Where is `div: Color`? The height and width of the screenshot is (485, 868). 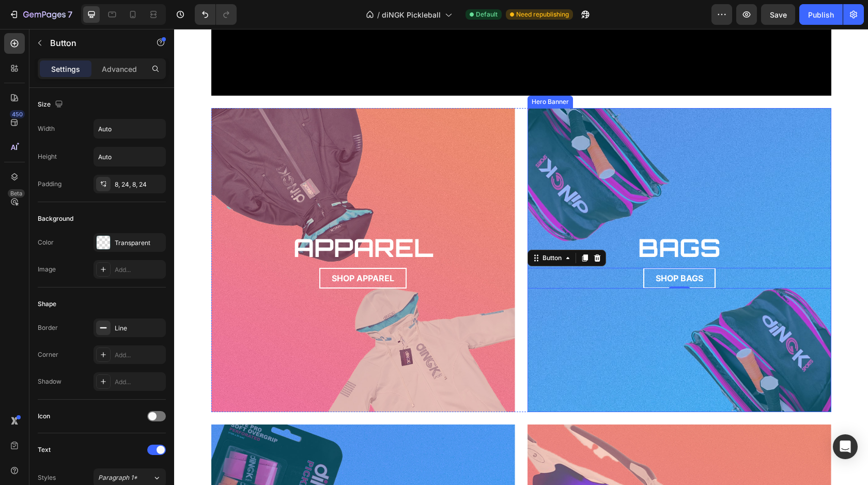
div: Color is located at coordinates (45, 243).